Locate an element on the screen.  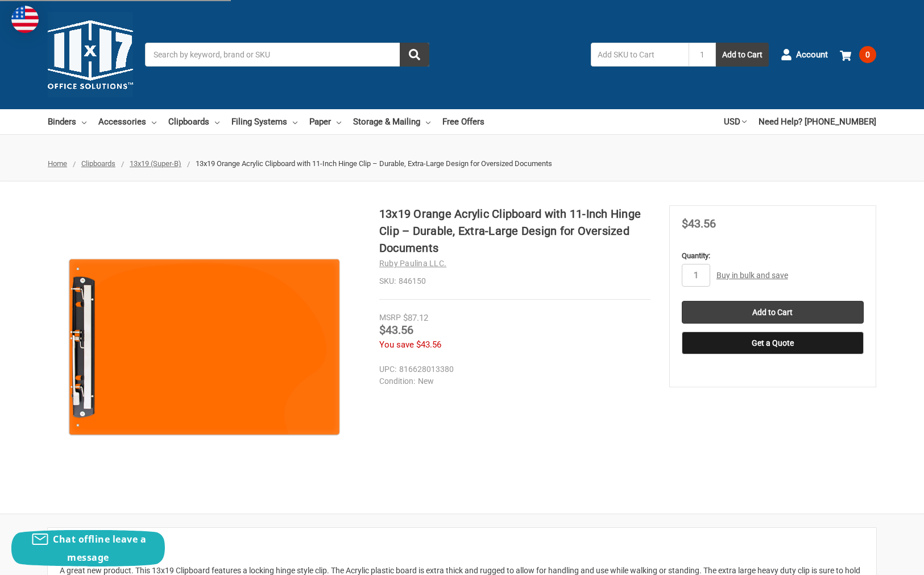
a: Accessories is located at coordinates (127, 122).